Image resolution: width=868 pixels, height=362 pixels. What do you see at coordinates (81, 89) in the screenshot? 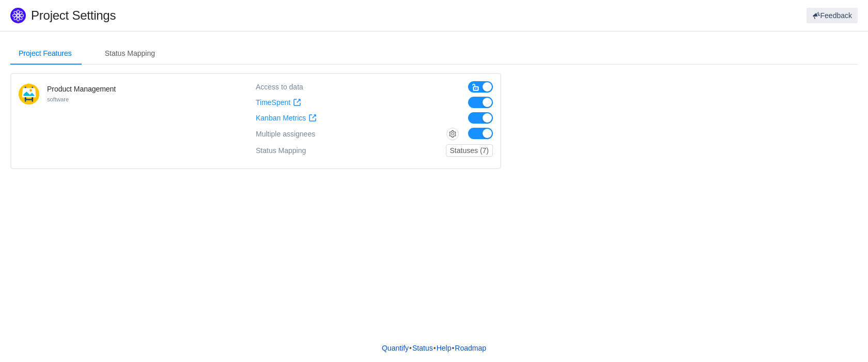
I see `h4: Product Management` at bounding box center [81, 89].